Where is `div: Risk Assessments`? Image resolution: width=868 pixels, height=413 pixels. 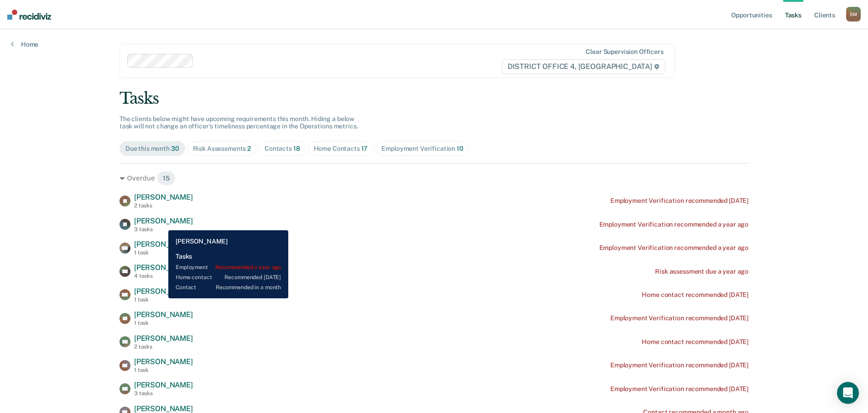
div: Risk Assessments is located at coordinates (222, 149).